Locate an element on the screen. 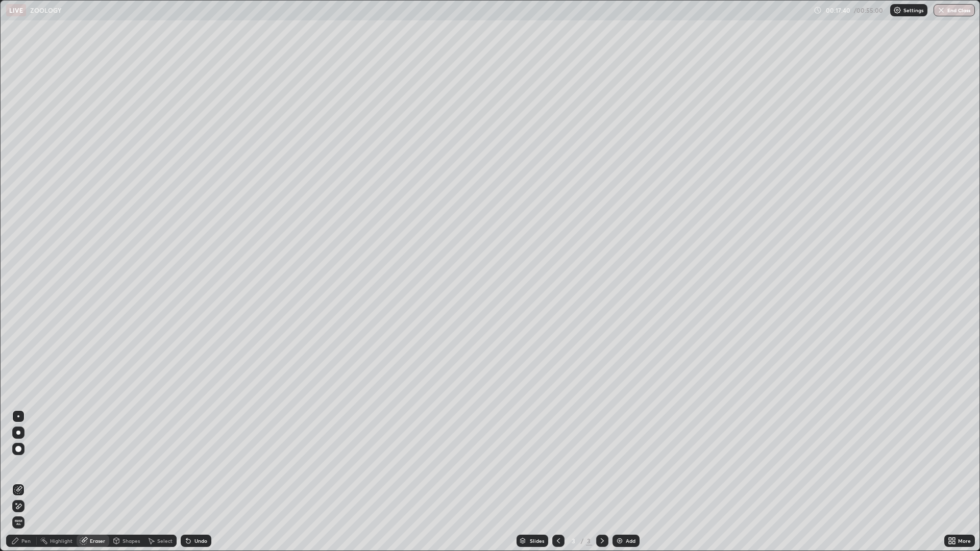  div: Eraser is located at coordinates (97, 541).